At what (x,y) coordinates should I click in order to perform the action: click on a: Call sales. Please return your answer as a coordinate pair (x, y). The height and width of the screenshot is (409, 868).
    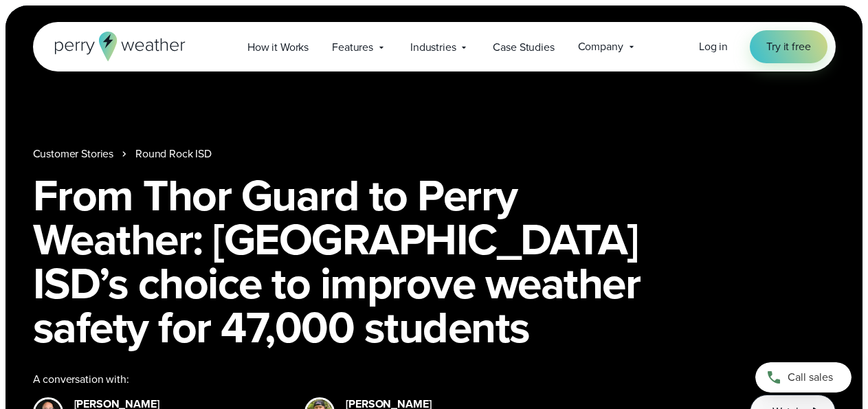
    Looking at the image, I should click on (804, 377).